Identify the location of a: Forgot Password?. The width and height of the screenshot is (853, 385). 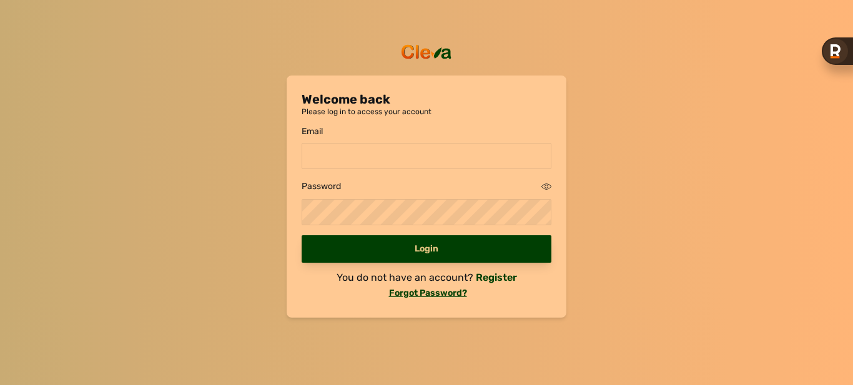
(427, 293).